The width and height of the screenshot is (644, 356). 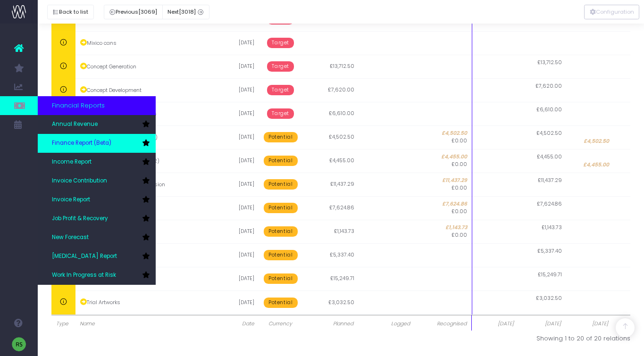 I want to click on td: £5,337.40, so click(x=331, y=255).